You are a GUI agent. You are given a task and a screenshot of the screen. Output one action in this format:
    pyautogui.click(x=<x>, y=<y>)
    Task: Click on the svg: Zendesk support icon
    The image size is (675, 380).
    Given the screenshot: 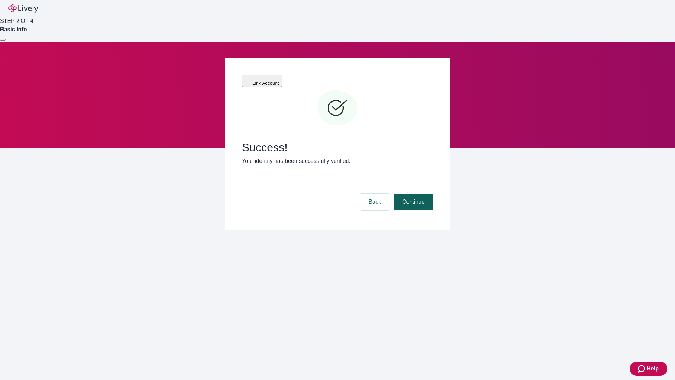 What is the action you would take?
    pyautogui.click(x=643, y=369)
    